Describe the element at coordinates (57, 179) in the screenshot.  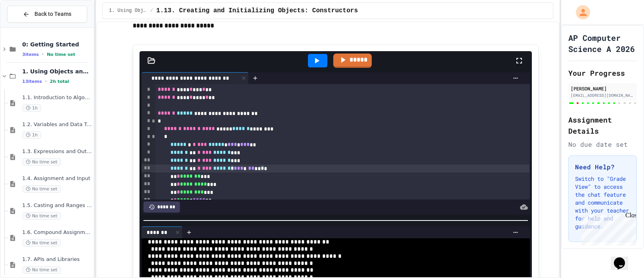
I see `span: 1.4. Assignment and Input` at that location.